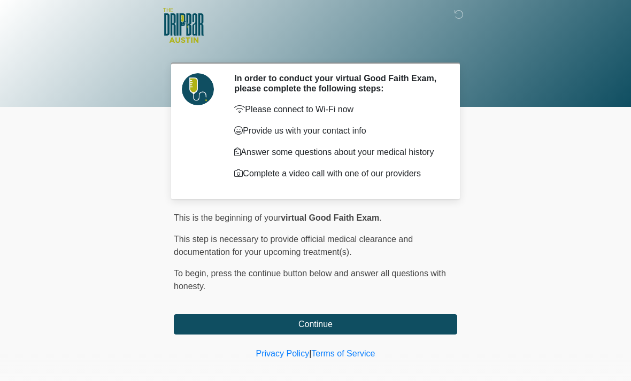 The width and height of the screenshot is (631, 381). Describe the element at coordinates (343, 354) in the screenshot. I see `a: Terms of Service` at that location.